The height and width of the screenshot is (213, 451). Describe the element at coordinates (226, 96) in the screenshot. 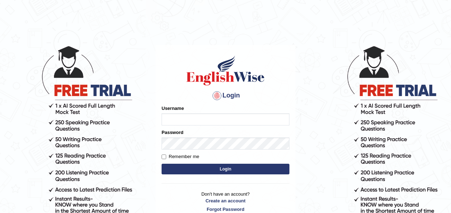

I see `h4: Login` at that location.